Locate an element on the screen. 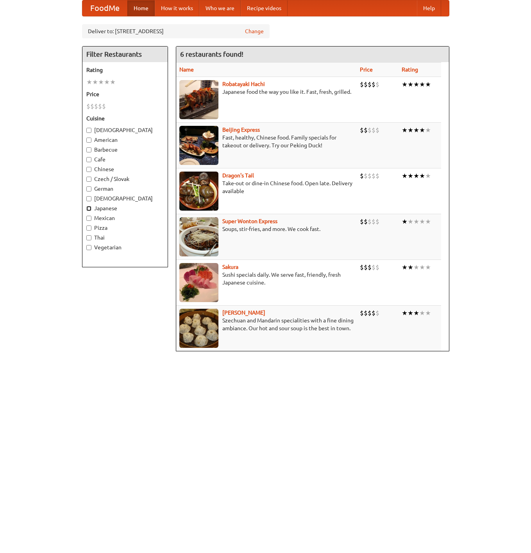  a: Super Wonton Express is located at coordinates (250, 221).